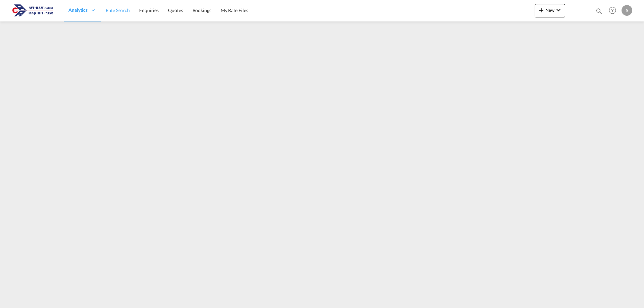  What do you see at coordinates (550, 11) in the screenshot?
I see `button: icon-plus 400-fgNewicon-chevron-down` at bounding box center [550, 11].